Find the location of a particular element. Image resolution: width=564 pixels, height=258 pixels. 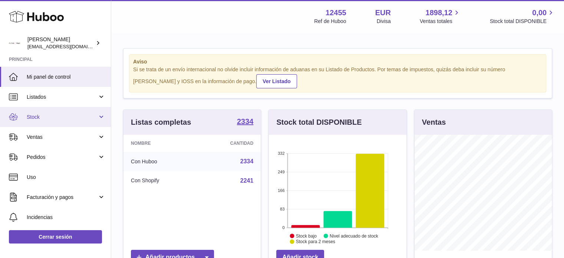

text: 249 is located at coordinates (281, 172).